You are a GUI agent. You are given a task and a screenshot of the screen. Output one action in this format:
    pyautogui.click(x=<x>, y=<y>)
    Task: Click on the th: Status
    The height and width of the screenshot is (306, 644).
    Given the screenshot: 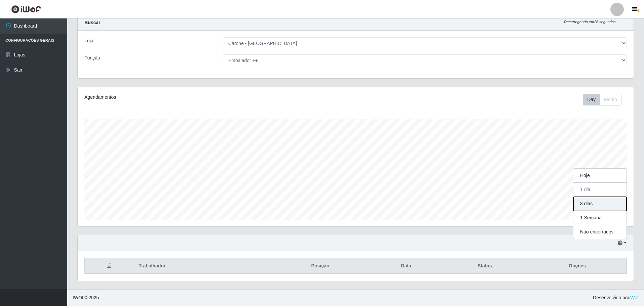 What is the action you would take?
    pyautogui.click(x=485, y=266)
    